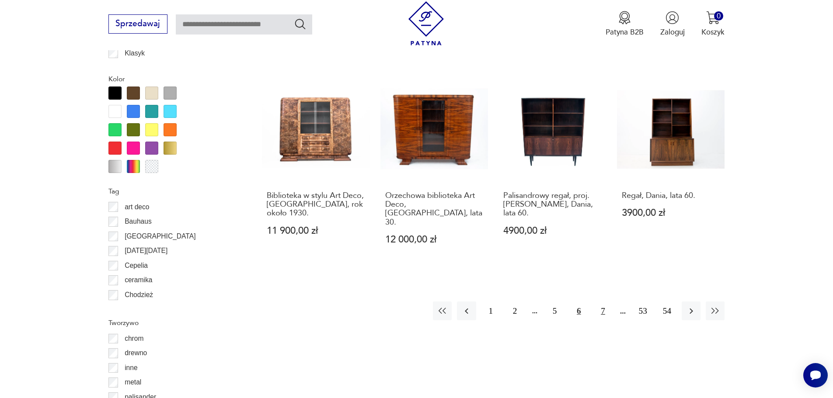 This screenshot has height=398, width=833. I want to click on button: 1, so click(490, 311).